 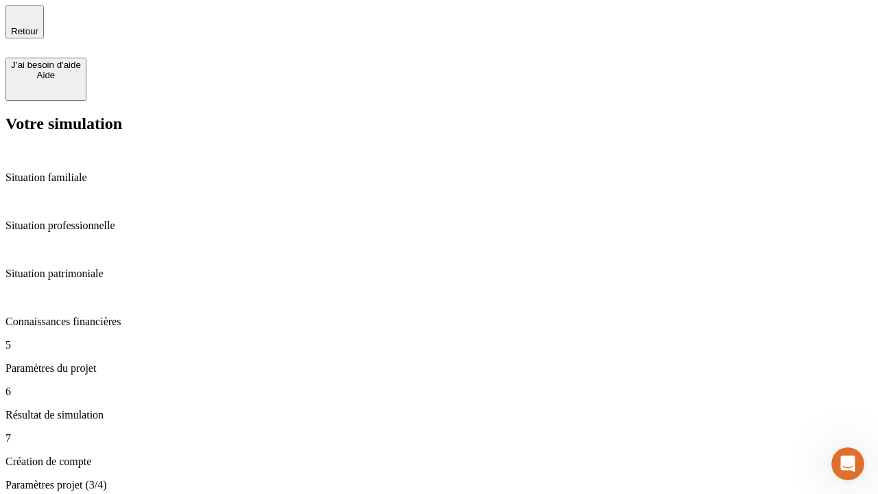 What do you see at coordinates (439, 178) in the screenshot?
I see `p: Situation familiale` at bounding box center [439, 178].